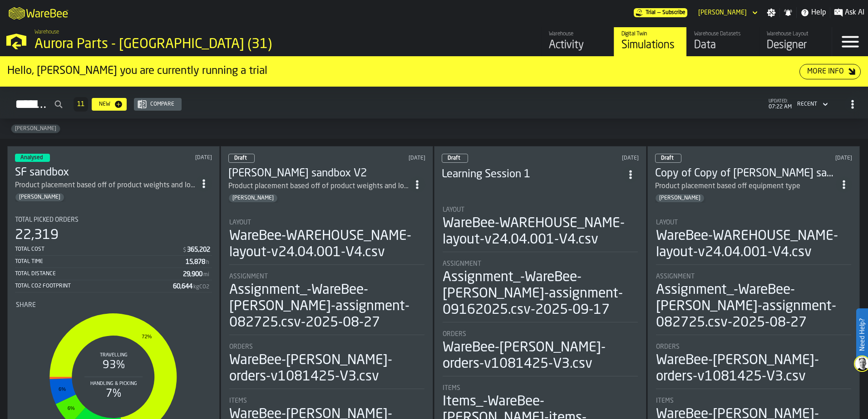  What do you see at coordinates (94, 287) in the screenshot?
I see `div: Total CO2 Footprint` at bounding box center [94, 287].